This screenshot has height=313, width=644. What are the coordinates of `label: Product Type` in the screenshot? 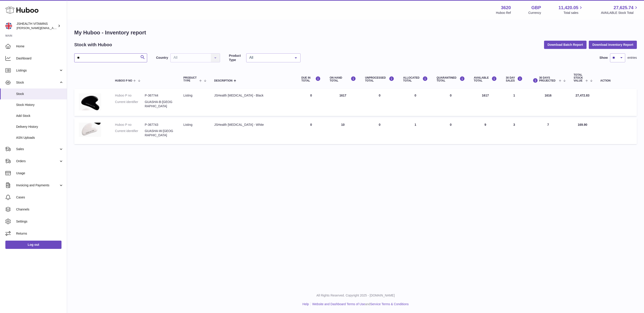 It's located at (236, 58).